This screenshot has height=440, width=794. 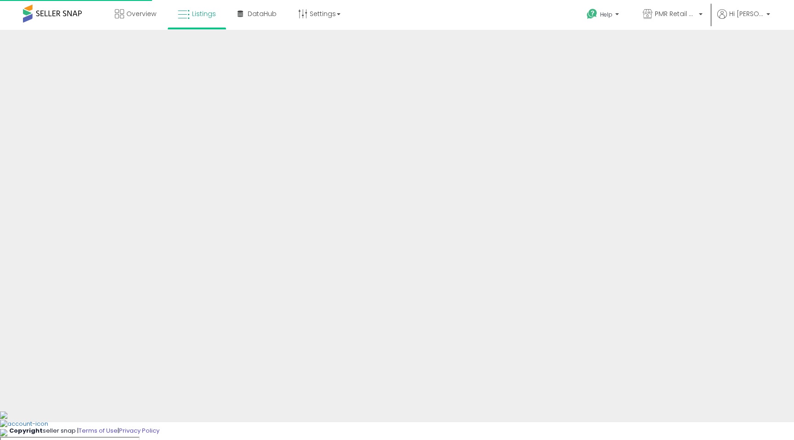 I want to click on span: Overview, so click(x=141, y=14).